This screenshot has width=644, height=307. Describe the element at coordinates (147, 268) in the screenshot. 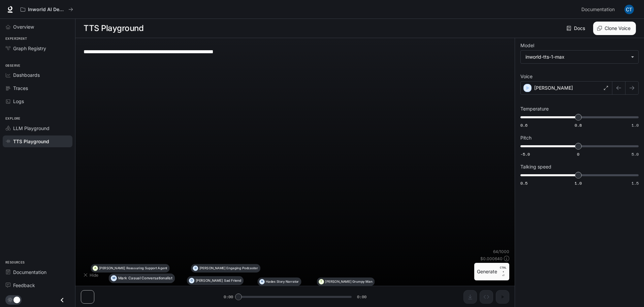

I see `p: Reassuring Support Agent` at that location.